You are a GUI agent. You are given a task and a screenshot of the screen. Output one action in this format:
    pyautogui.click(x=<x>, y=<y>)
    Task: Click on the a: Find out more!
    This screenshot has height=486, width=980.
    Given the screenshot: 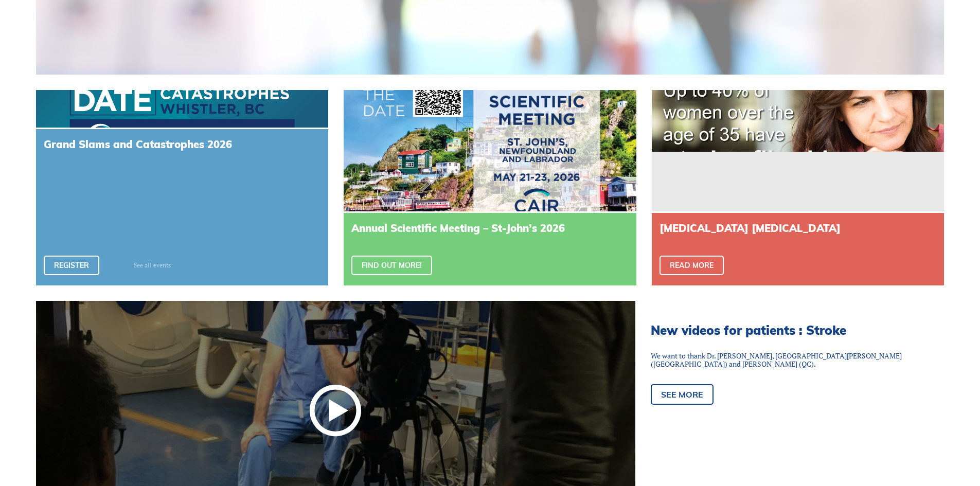 What is the action you would take?
    pyautogui.click(x=392, y=265)
    